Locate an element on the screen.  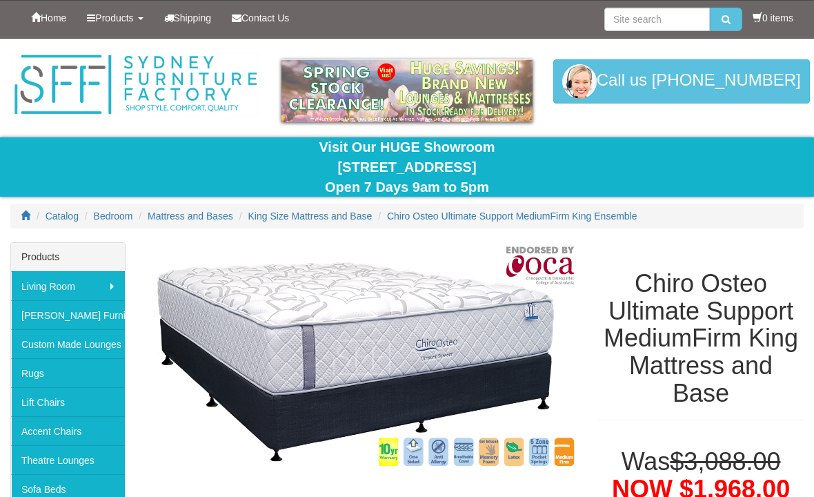
del: $3,088.00 is located at coordinates (725, 461).